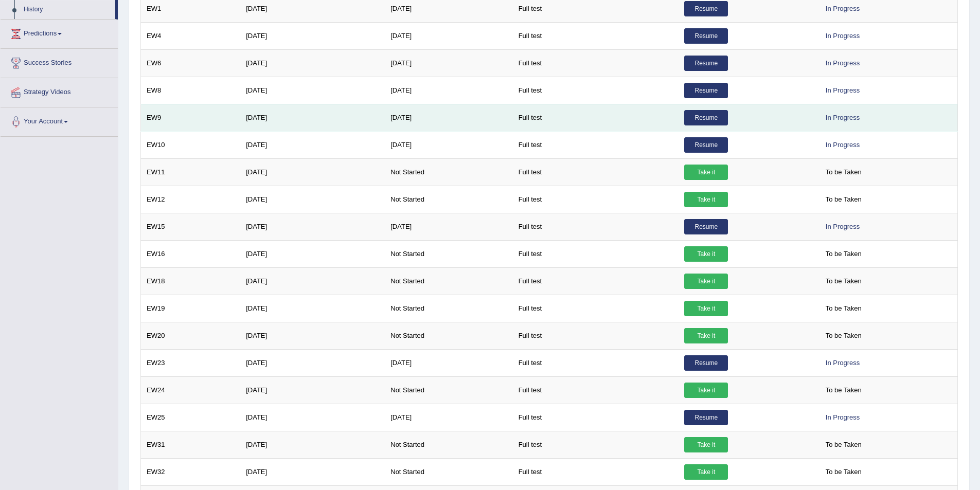 The height and width of the screenshot is (490, 980). I want to click on td: EW15, so click(191, 227).